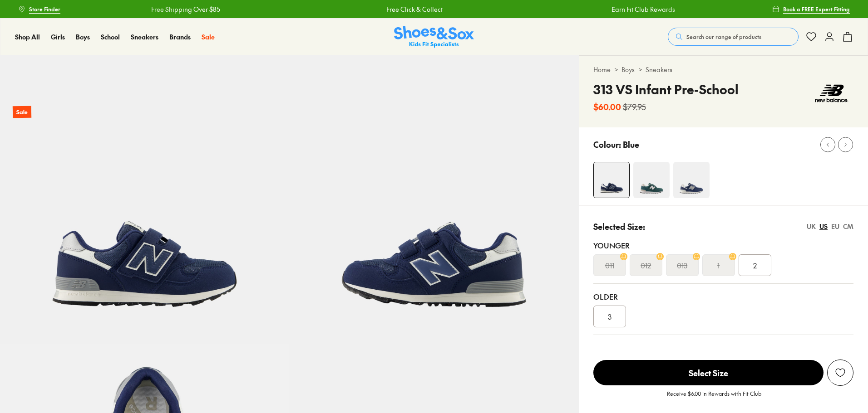  I want to click on p: Receive $6.00 in Rewards with Fit Club, so click(714, 398).